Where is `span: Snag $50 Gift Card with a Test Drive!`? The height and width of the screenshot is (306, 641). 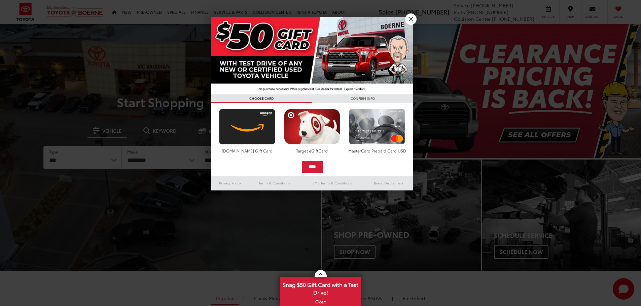
span: Snag $50 Gift Card with a Test Drive! is located at coordinates (321, 288).